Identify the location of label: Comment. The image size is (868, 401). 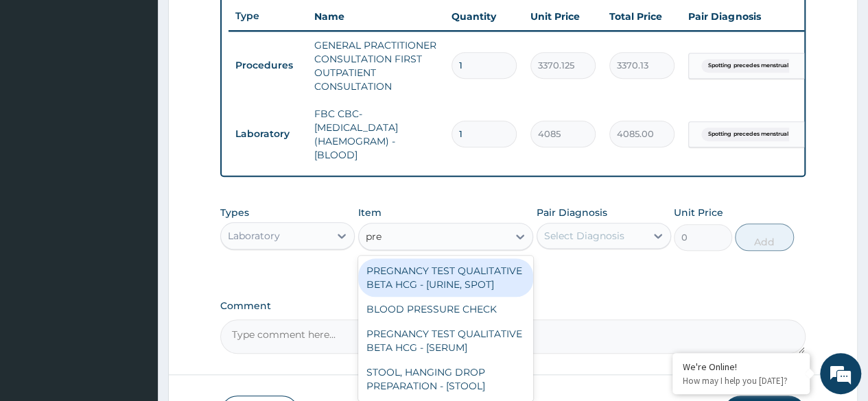
(512, 306).